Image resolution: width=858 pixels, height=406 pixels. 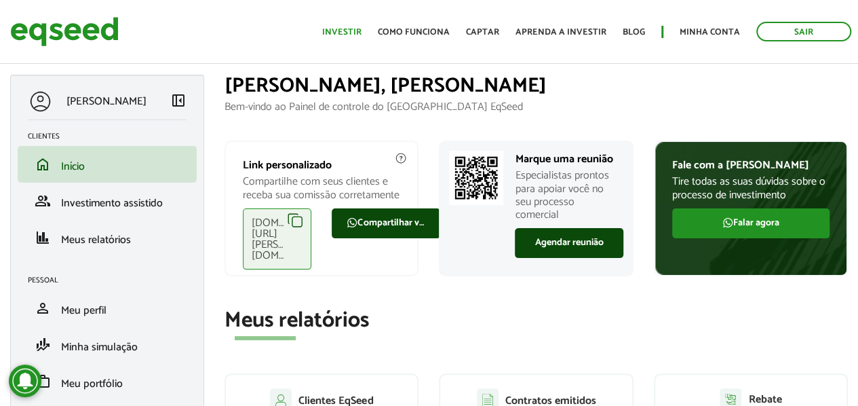 What do you see at coordinates (107, 201) in the screenshot?
I see `li: Investimento assistido` at bounding box center [107, 201].